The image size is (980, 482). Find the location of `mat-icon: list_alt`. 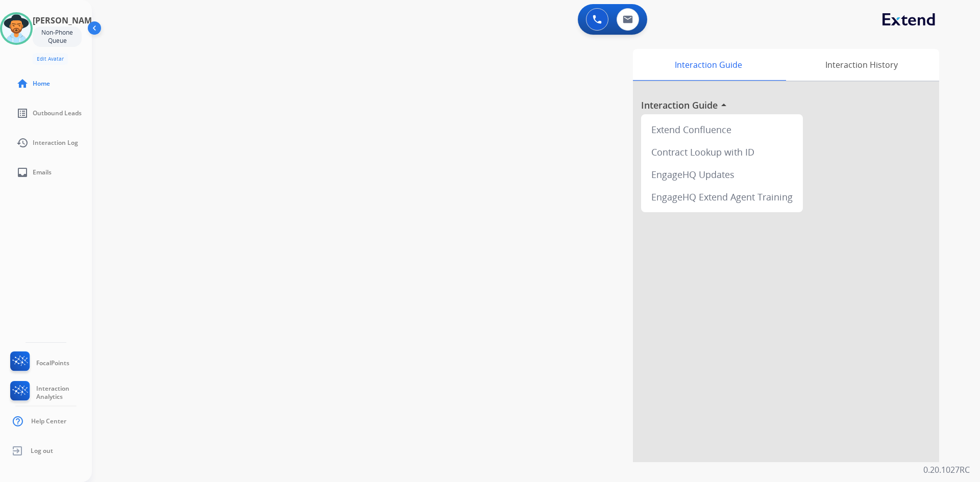

mat-icon: list_alt is located at coordinates (22, 113).